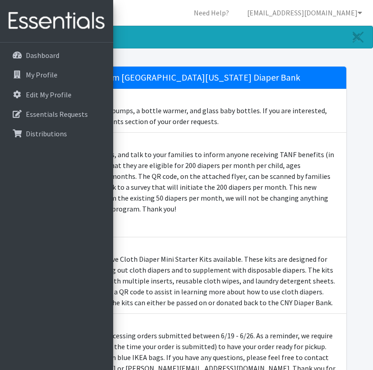 Image resolution: width=373 pixels, height=370 pixels. Describe the element at coordinates (211, 13) in the screenshot. I see `a: Need Help?` at that location.